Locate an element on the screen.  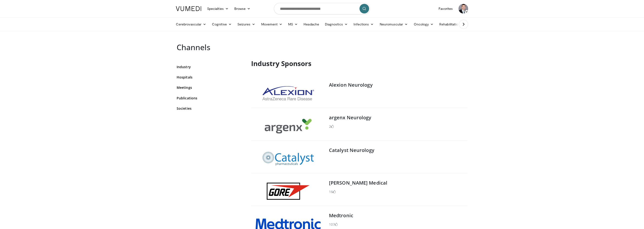
h2: Channels is located at coordinates (272, 47).